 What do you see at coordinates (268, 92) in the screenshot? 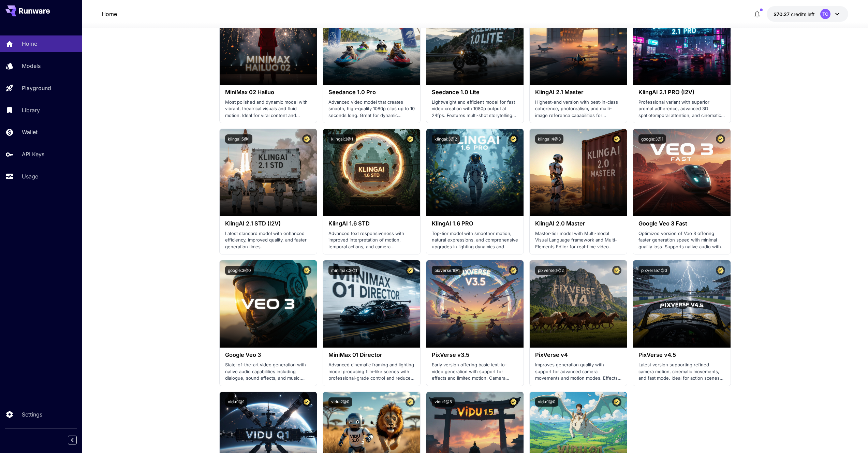
I see `h3: MiniMax 02 Hailuo` at bounding box center [268, 92].